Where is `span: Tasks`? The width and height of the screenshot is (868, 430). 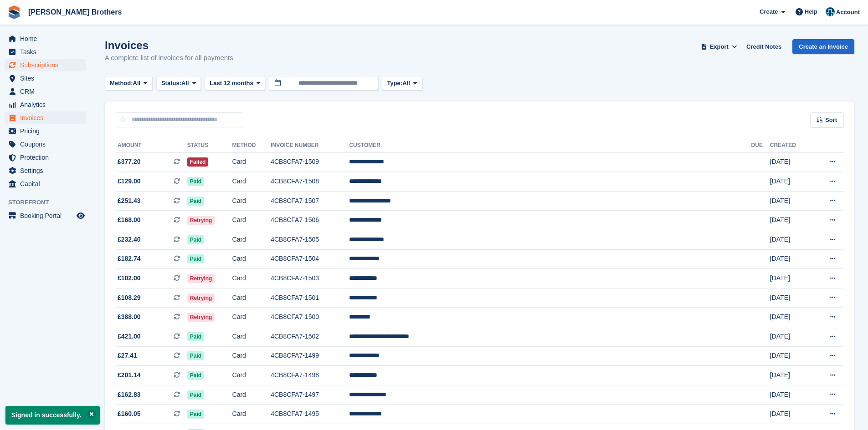
span: Tasks is located at coordinates (47, 52).